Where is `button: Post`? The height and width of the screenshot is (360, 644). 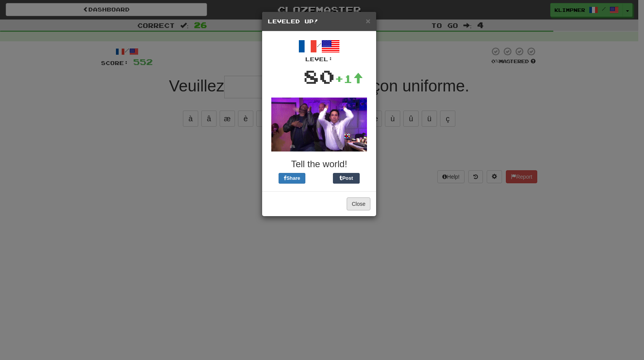 button: Post is located at coordinates (346, 179).